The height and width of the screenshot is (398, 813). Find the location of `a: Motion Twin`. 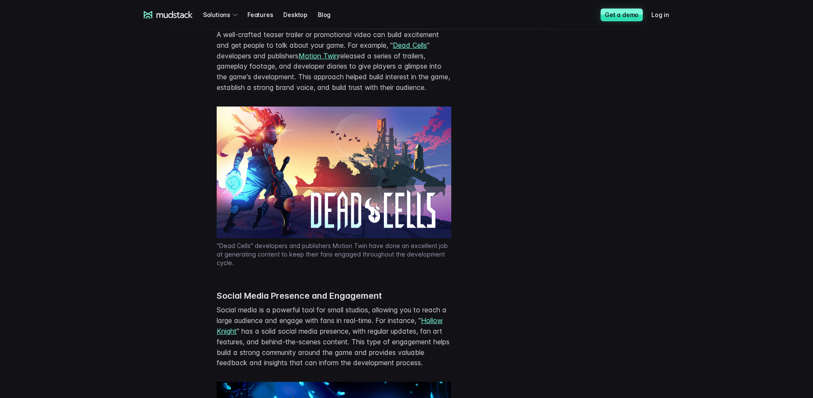

a: Motion Twin is located at coordinates (318, 56).